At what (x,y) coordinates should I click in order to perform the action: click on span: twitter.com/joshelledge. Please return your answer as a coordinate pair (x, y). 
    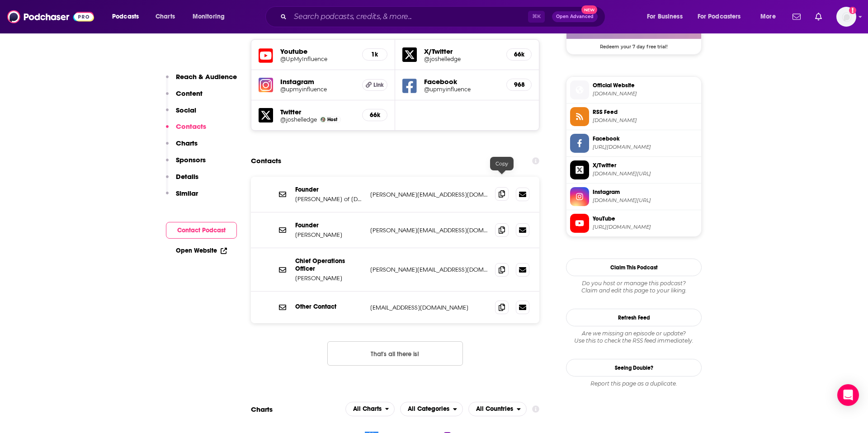
    Looking at the image, I should click on (645, 174).